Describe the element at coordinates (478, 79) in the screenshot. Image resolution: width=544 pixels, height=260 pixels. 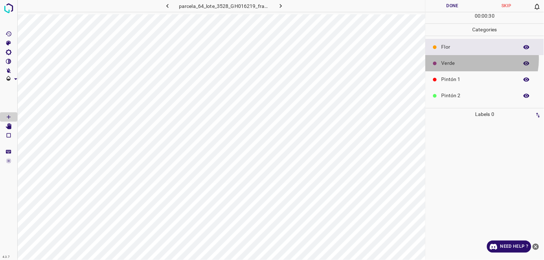
I see `p: Pintón 1` at that location.